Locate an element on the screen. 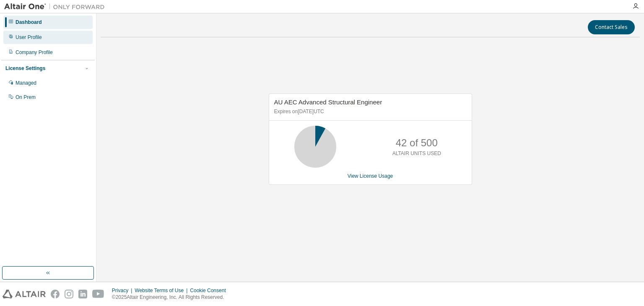 The image size is (644, 306). div: Company Profile is located at coordinates (34, 52).